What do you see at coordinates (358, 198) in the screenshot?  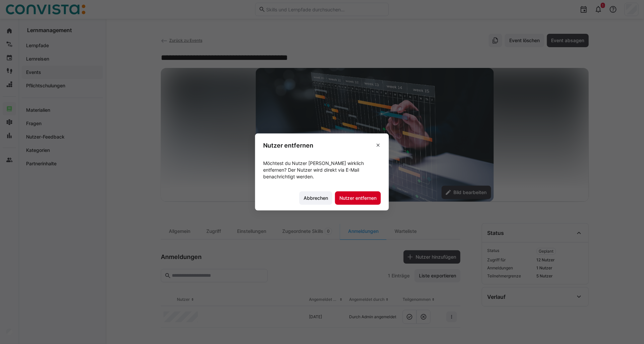 I see `span: Nutzer entfernen` at bounding box center [358, 198].